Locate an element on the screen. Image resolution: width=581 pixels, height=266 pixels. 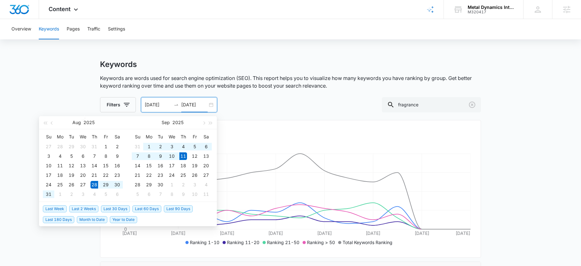
span: Last Week is located at coordinates (55, 209).